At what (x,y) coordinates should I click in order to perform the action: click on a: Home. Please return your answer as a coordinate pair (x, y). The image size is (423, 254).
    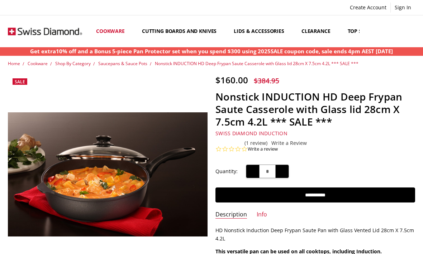
    Looking at the image, I should click on (14, 63).